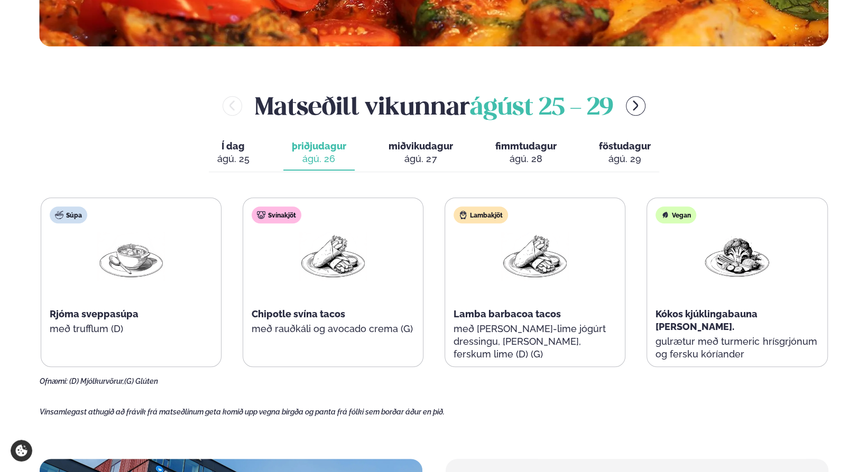 The height and width of the screenshot is (472, 868). What do you see at coordinates (68, 215) in the screenshot?
I see `div: Súpa` at bounding box center [68, 215].